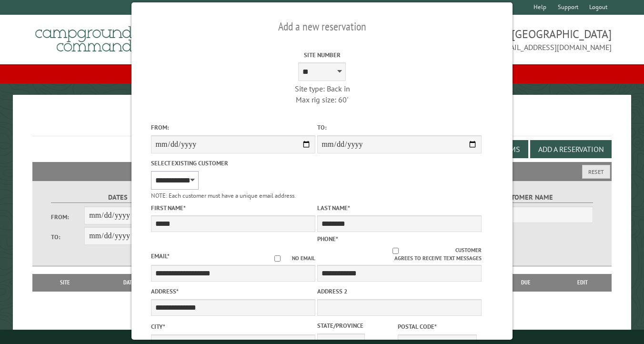 The image size is (644, 344). What do you see at coordinates (322, 171) in the screenshot?
I see `h2: Filters` at bounding box center [322, 171].